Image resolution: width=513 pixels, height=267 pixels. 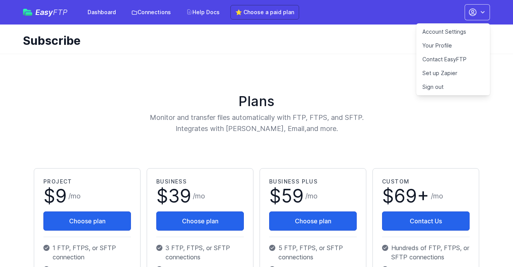 What do you see at coordinates (87, 182) in the screenshot?
I see `h2: Project` at bounding box center [87, 182].